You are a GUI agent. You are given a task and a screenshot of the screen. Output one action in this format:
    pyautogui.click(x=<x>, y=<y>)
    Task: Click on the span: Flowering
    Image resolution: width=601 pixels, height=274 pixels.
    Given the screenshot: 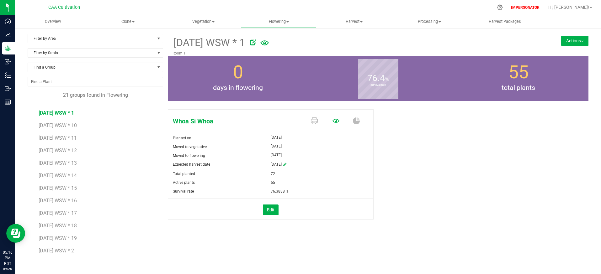 What is the action you would take?
    pyautogui.click(x=278, y=22)
    